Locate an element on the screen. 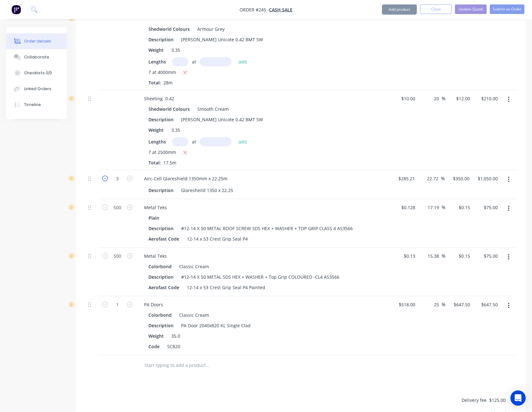 This screenshot has height=412, width=532. div: Order details is located at coordinates (37, 41).